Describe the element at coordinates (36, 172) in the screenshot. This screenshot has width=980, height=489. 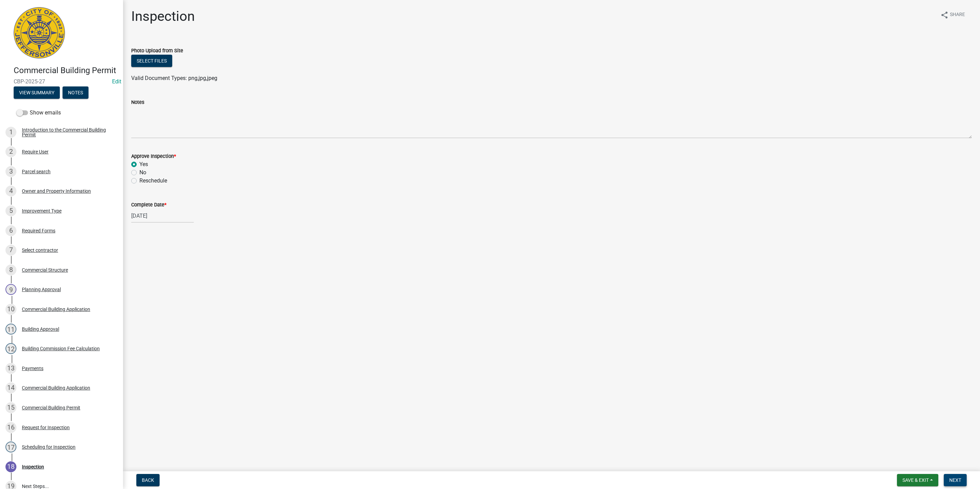
I see `div: Parcel search` at that location.